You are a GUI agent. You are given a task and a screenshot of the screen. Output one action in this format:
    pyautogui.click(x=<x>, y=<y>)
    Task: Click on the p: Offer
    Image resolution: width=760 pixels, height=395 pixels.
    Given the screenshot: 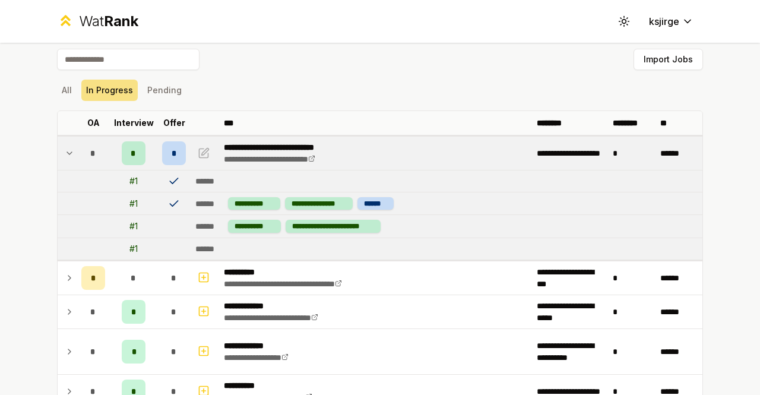 What is the action you would take?
    pyautogui.click(x=174, y=123)
    